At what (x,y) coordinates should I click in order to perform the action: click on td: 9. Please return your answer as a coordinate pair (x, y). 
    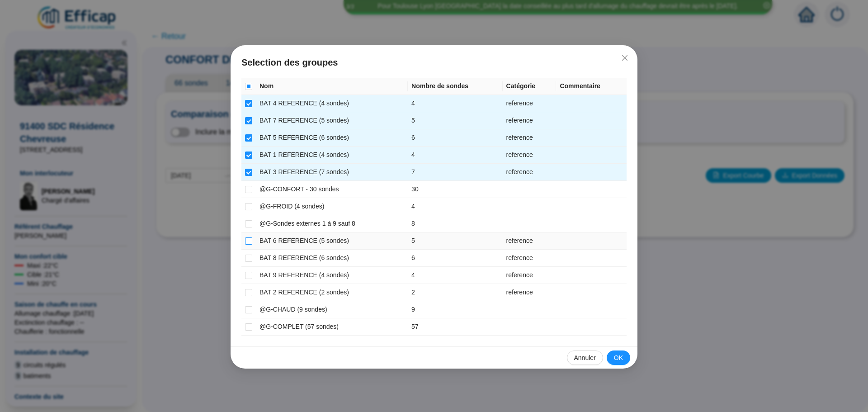
    Looking at the image, I should click on (455, 310).